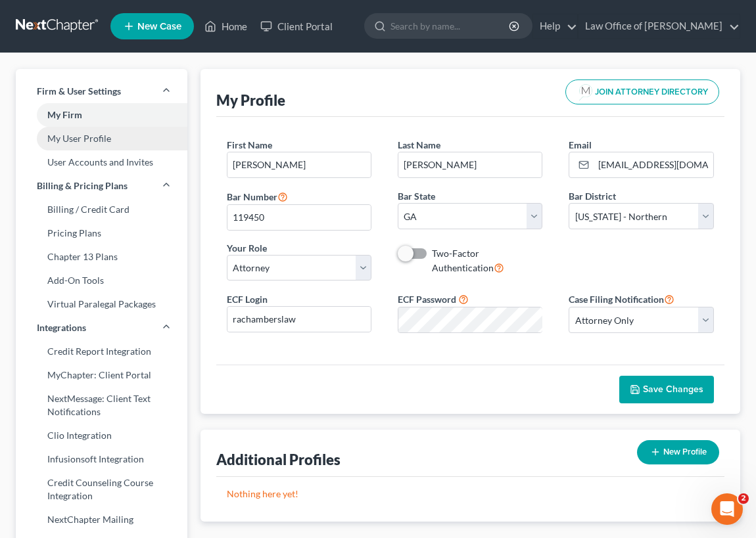 Image resolution: width=756 pixels, height=538 pixels. Describe the element at coordinates (418, 145) in the screenshot. I see `span: Last Name` at that location.